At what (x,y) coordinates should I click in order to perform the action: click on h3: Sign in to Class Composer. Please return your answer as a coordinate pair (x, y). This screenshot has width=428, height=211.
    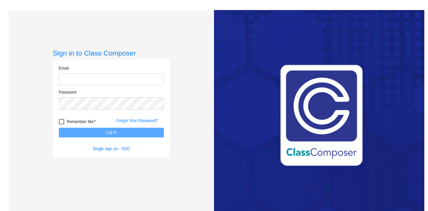
    Looking at the image, I should click on (111, 53).